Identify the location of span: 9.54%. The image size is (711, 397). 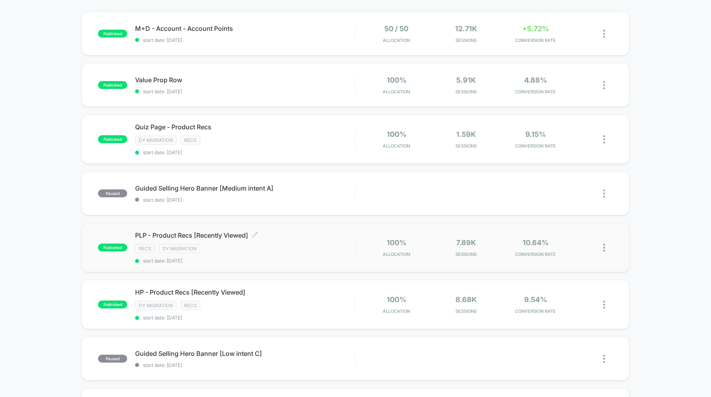
(536, 299).